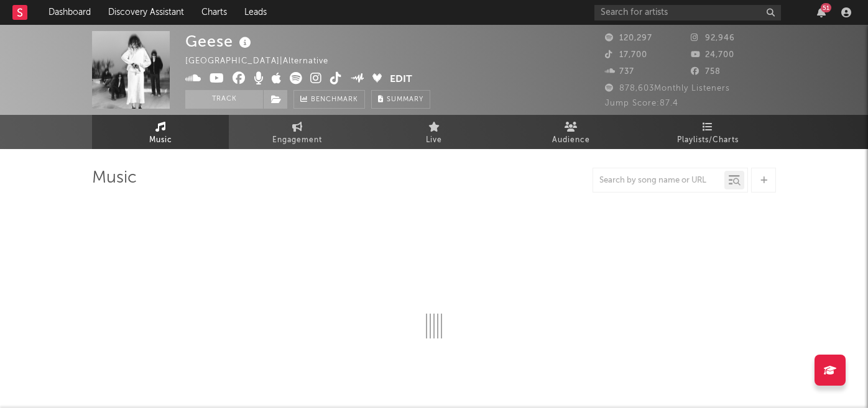 The width and height of the screenshot is (868, 408). I want to click on button: Summary, so click(400, 100).